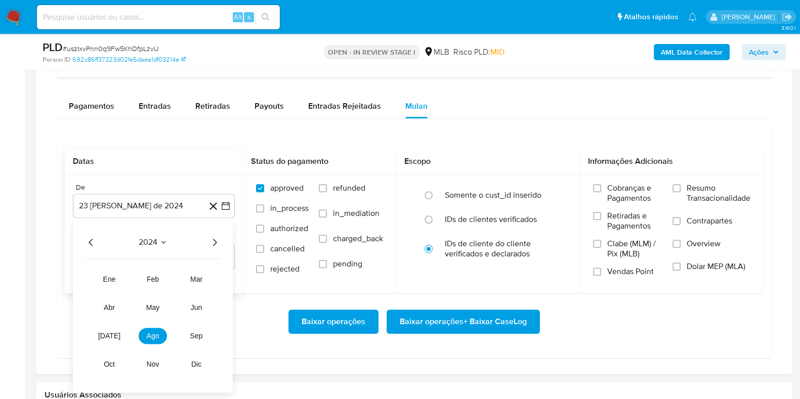 Image resolution: width=800 pixels, height=399 pixels. Describe the element at coordinates (788, 28) in the screenshot. I see `span: 3.160.1` at that location.